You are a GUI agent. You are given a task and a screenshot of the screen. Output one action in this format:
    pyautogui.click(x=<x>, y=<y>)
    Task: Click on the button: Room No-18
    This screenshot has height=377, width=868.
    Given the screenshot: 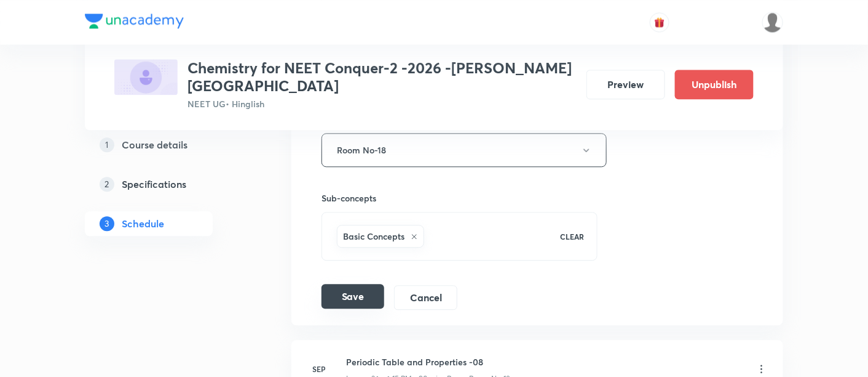 What is the action you would take?
    pyautogui.click(x=464, y=149)
    